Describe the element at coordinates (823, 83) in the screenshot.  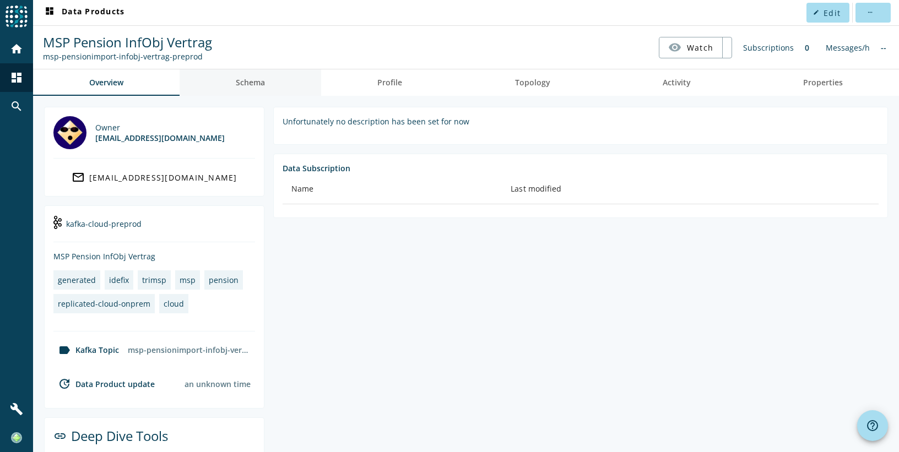
I see `span: Properties` at that location.